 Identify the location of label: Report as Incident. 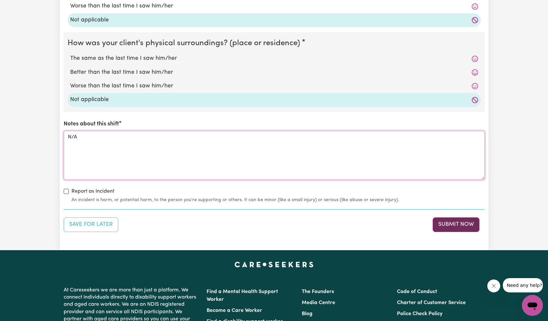
(93, 191).